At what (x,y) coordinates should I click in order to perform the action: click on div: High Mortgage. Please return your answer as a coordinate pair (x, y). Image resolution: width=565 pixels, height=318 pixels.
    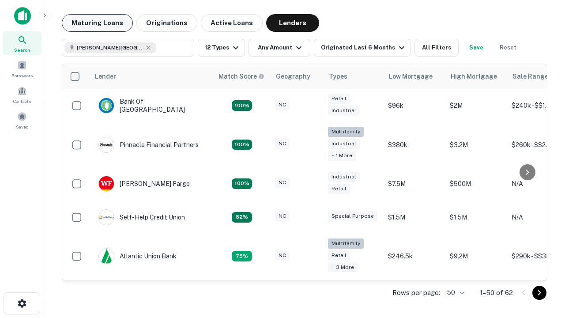
    Looking at the image, I should click on (474, 76).